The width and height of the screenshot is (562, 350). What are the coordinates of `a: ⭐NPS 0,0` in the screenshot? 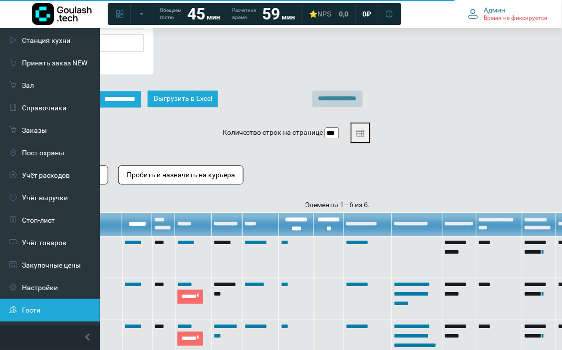 It's located at (328, 14).